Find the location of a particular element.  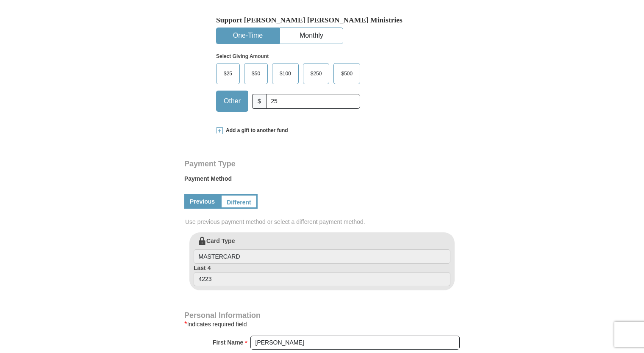

a: Previous is located at coordinates (202, 201).